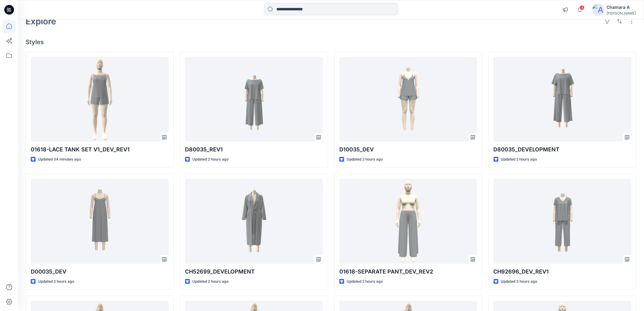 The height and width of the screenshot is (311, 644). I want to click on a: D80035_REV1, so click(254, 99).